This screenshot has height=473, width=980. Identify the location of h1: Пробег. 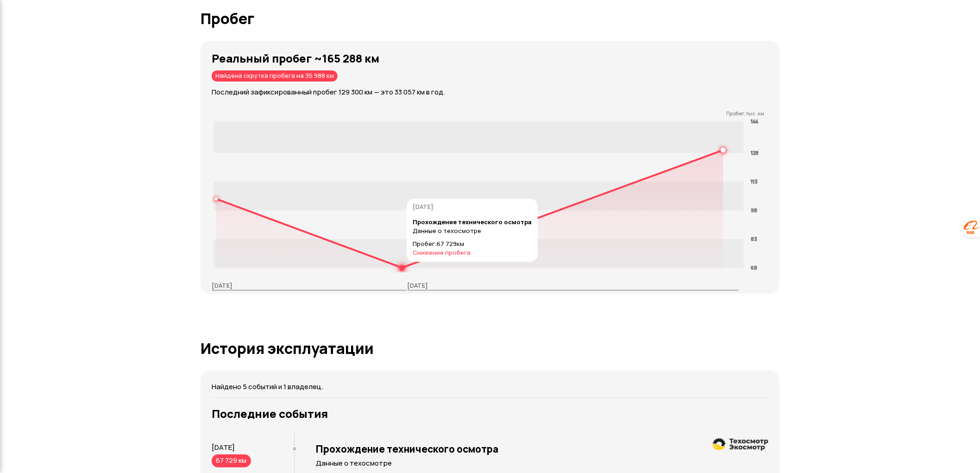
(490, 19).